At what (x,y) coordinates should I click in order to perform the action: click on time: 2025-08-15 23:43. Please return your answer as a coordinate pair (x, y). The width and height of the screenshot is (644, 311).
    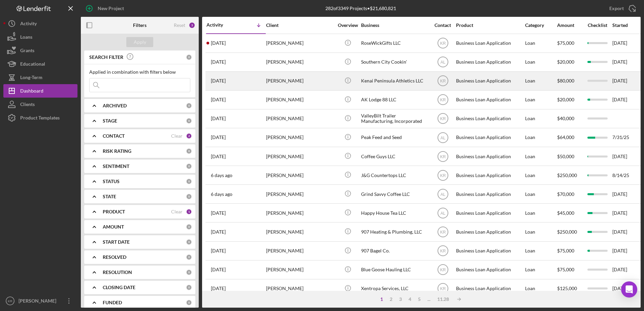
    Looking at the image, I should click on (218, 118).